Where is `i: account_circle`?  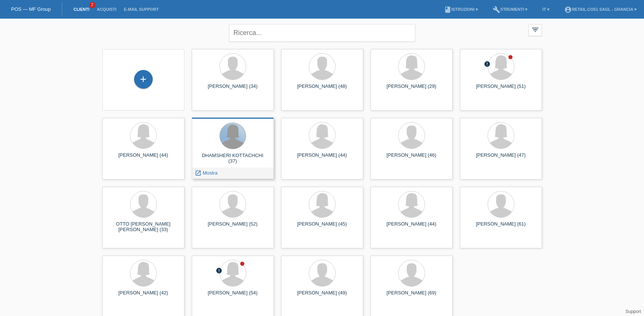 i: account_circle is located at coordinates (568, 10).